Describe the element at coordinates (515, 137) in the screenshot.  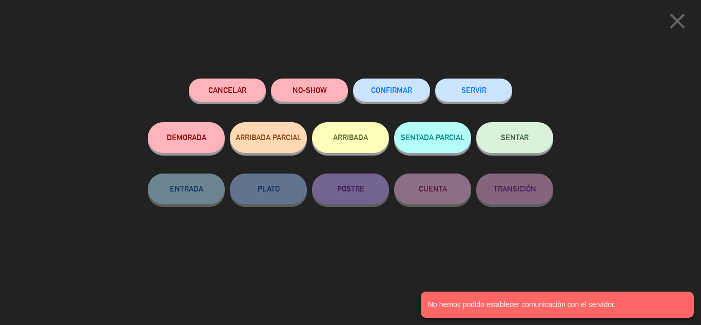
I see `span: SENTAR` at that location.